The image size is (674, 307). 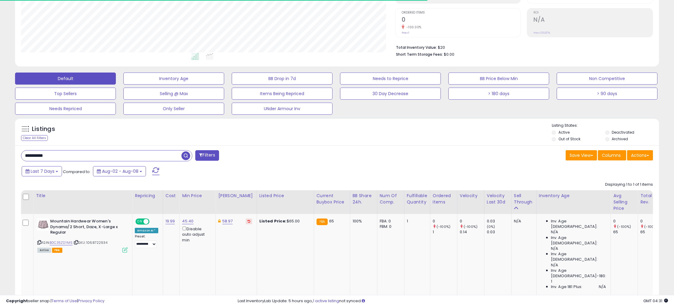 I want to click on div: Sell Through, so click(x=524, y=199).